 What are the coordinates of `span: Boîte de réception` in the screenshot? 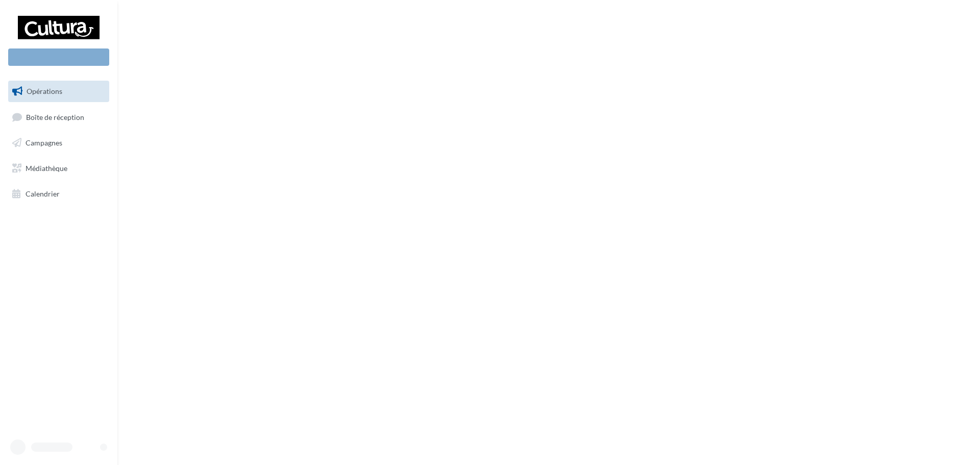 It's located at (55, 117).